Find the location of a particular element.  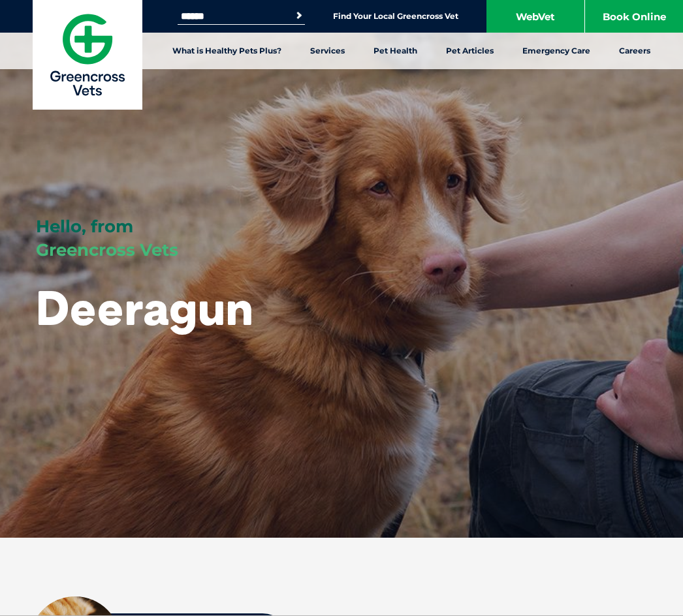

h1: Deeragun is located at coordinates (145, 308).